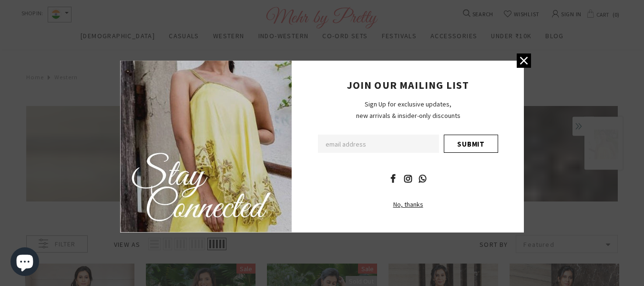  I want to click on input: Email Address, so click(378, 144).